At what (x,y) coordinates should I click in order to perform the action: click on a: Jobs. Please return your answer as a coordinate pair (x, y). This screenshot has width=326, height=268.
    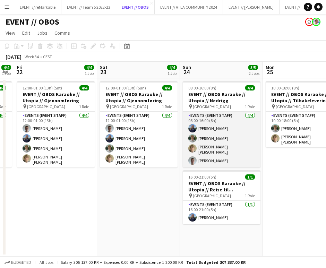
    Looking at the image, I should click on (42, 33).